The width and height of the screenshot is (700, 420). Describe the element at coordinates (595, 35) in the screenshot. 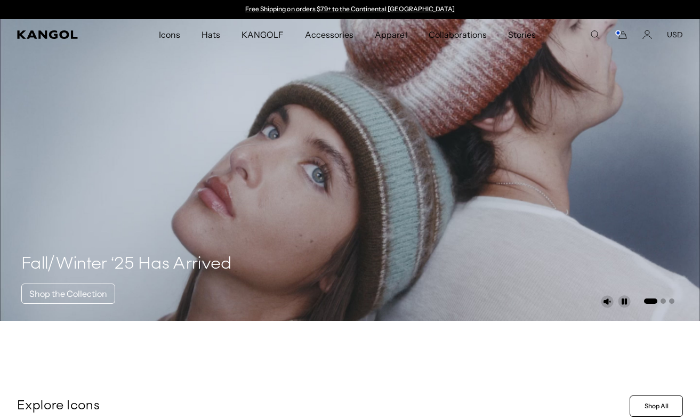

I see `summary: Search here` at that location.